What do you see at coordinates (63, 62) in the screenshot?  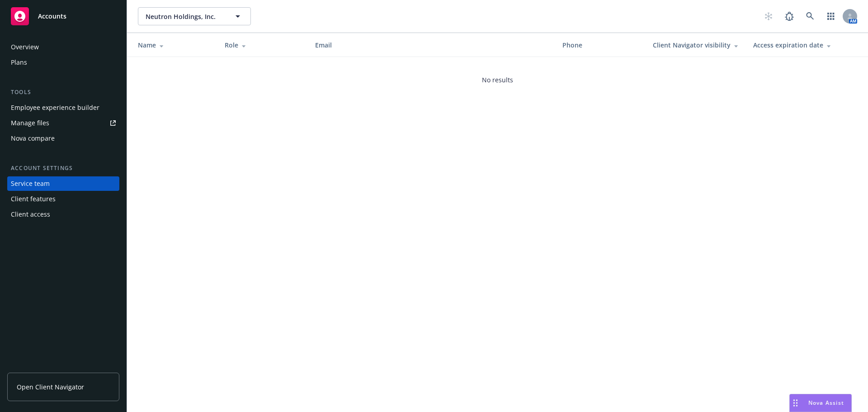 I see `a: Plans` at bounding box center [63, 62].